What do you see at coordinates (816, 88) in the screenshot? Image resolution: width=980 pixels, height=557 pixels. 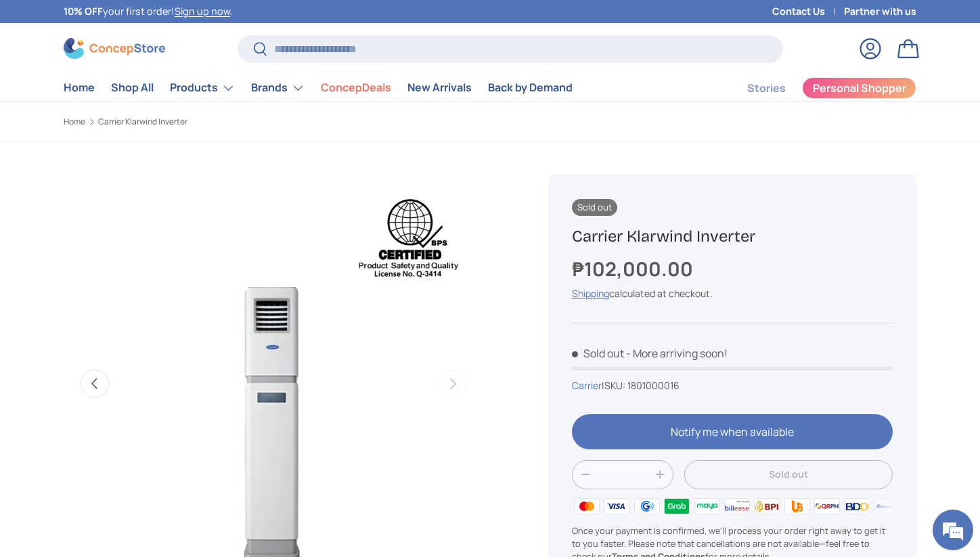 I see `nav: Secondary` at bounding box center [816, 88].